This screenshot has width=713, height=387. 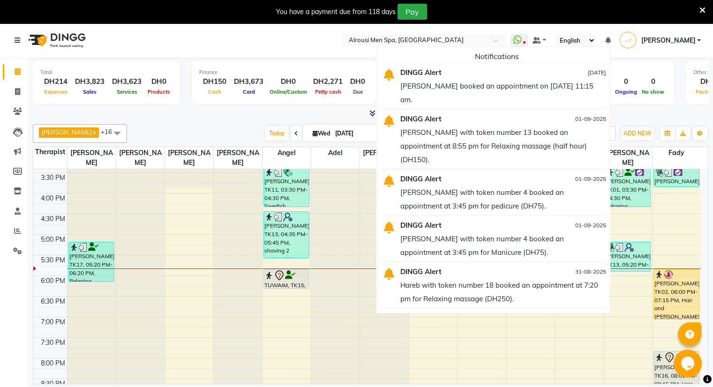 What do you see at coordinates (577, 272) in the screenshot?
I see `div: 31-08-2025` at bounding box center [577, 272].